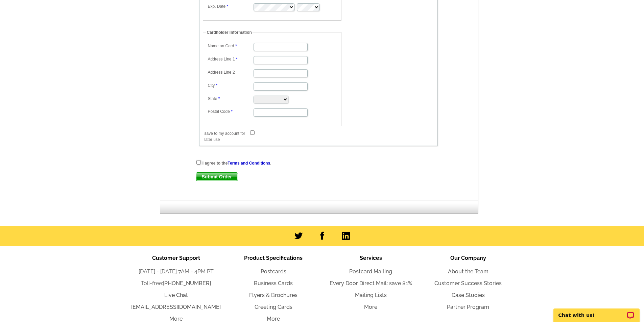  What do you see at coordinates (43, 15) in the screenshot?
I see `p: Chat with us!` at bounding box center [43, 15].